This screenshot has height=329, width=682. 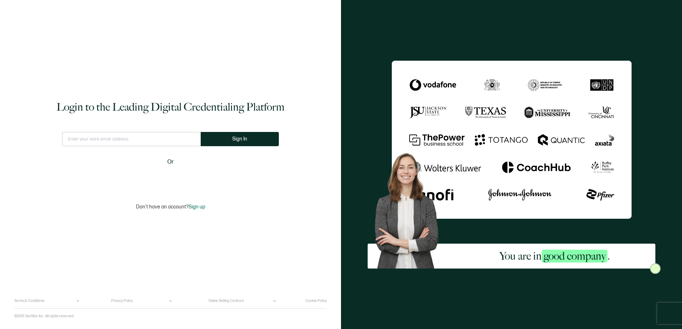 What do you see at coordinates (240, 139) in the screenshot?
I see `span: Sign In` at bounding box center [240, 139].